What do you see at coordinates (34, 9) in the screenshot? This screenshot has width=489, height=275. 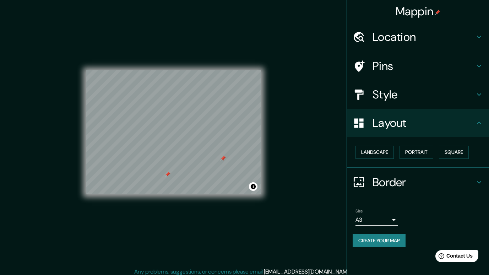 I see `span: Contact Us` at bounding box center [34, 9].